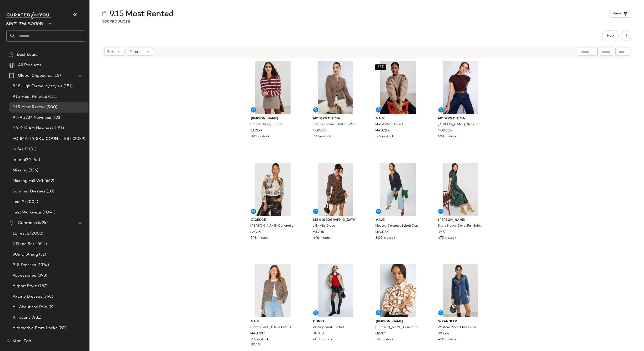 This screenshot has width=644, height=351. Describe the element at coordinates (22, 160) in the screenshot. I see `span: in feed? 2` at that location.